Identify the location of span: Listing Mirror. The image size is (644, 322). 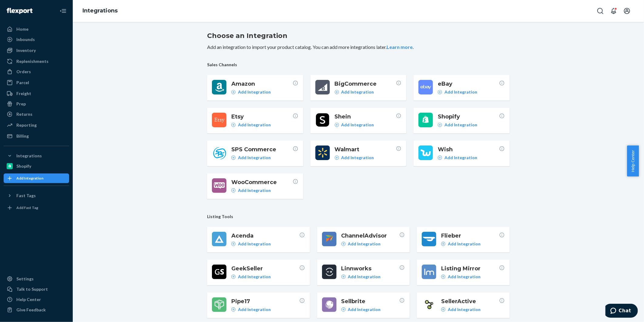
(470, 268).